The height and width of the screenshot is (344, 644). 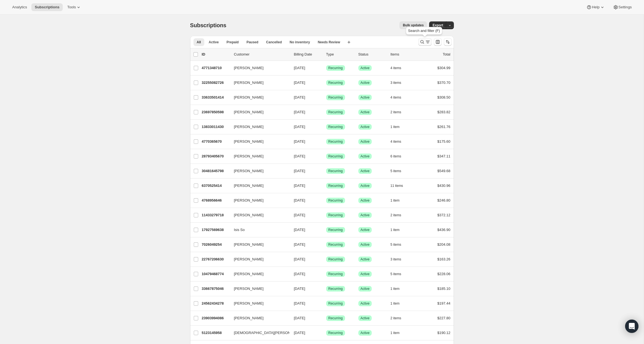 What do you see at coordinates (216, 318) in the screenshot?
I see `p: 23903994086` at bounding box center [216, 318].